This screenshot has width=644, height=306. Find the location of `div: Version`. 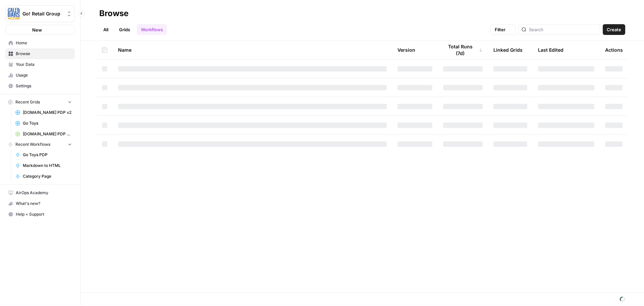

div: Version is located at coordinates (406, 50).